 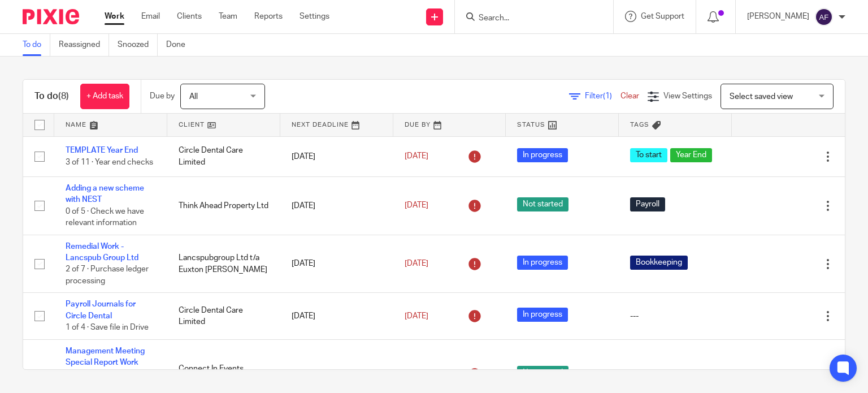 What do you see at coordinates (162, 96) in the screenshot?
I see `p: Due by` at bounding box center [162, 96].